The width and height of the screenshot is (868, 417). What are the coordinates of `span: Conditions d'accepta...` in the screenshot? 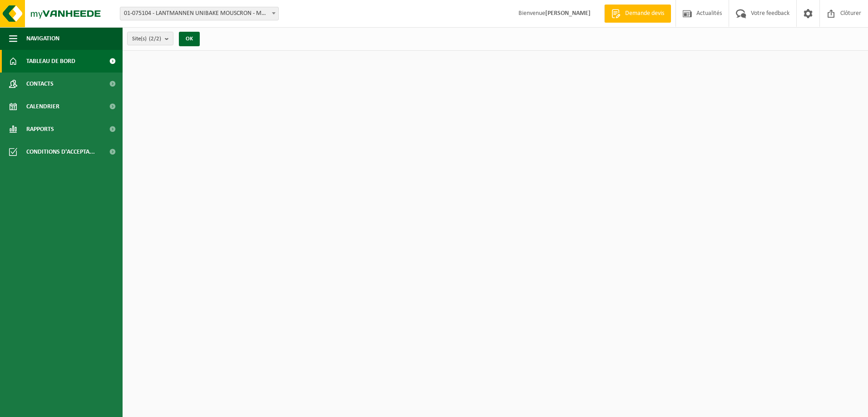 It's located at (60, 152).